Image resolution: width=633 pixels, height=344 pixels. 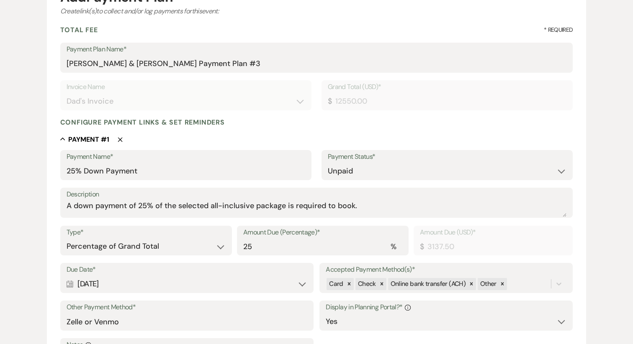 I want to click on label: Accepted Payment Method(s)*, so click(x=446, y=270).